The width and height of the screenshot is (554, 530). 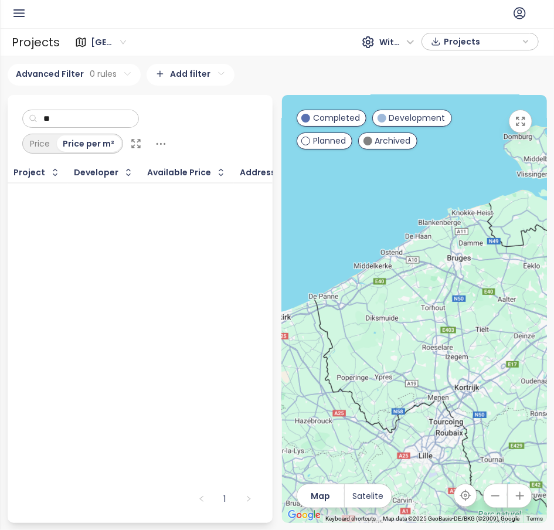 I want to click on button: Map, so click(x=321, y=496).